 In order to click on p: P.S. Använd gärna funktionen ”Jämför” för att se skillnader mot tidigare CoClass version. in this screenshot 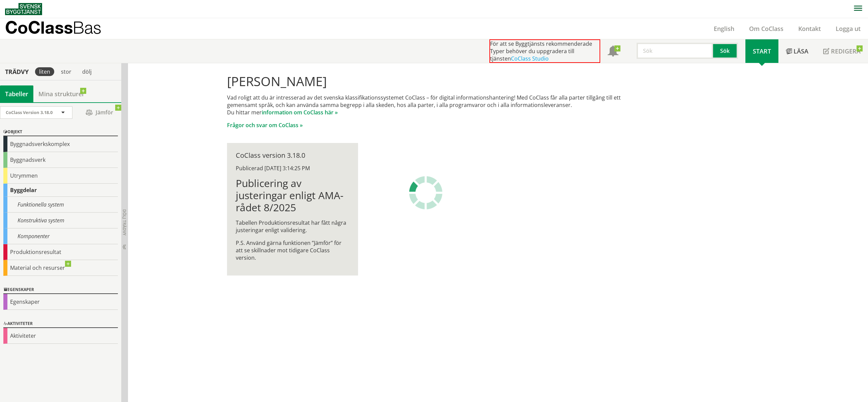, I will do `click(293, 251)`.